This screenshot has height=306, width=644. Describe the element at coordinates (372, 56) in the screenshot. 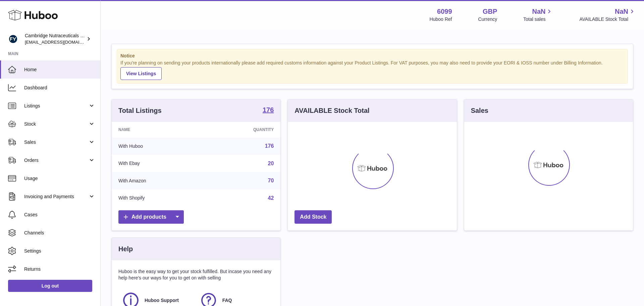

I see `strong: Notice` at that location.